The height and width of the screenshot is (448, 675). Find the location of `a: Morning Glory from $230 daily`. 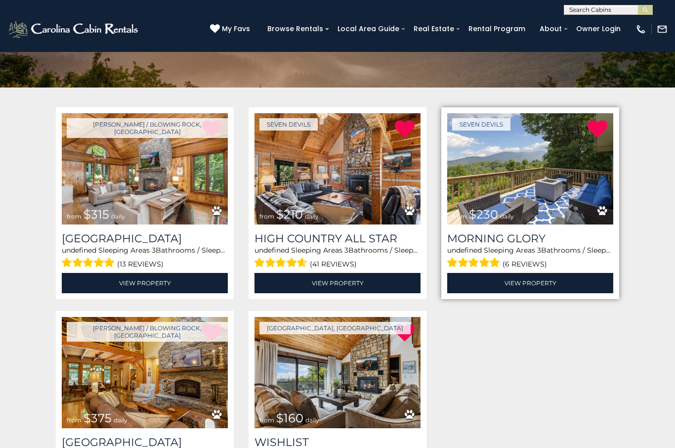

a: Morning Glory from $230 daily is located at coordinates (530, 169).